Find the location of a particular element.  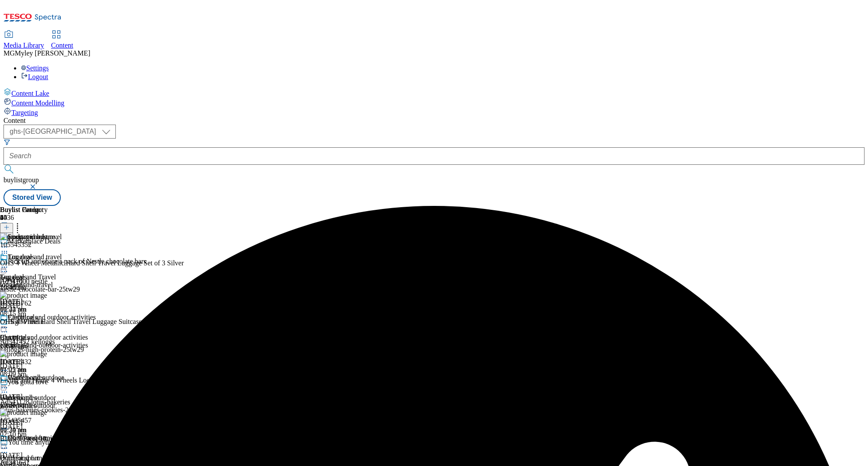

input: Search is located at coordinates (434, 156).